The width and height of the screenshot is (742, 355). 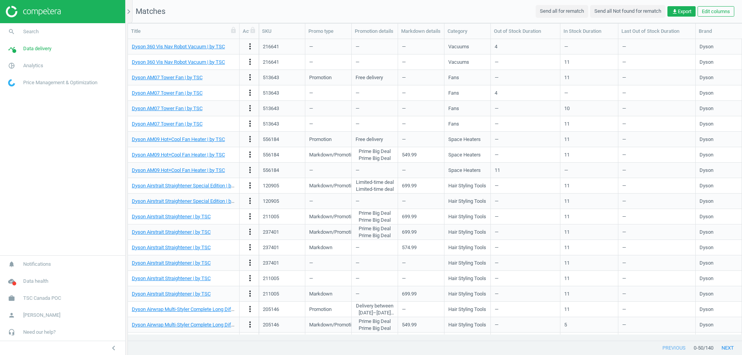 What do you see at coordinates (715, 12) in the screenshot?
I see `button: Edit columns` at bounding box center [715, 12].